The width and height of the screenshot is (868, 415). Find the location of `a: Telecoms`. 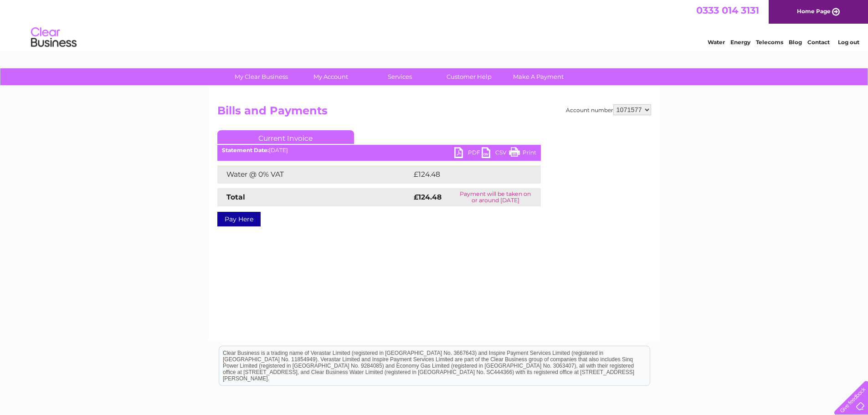

a: Telecoms is located at coordinates (770, 42).